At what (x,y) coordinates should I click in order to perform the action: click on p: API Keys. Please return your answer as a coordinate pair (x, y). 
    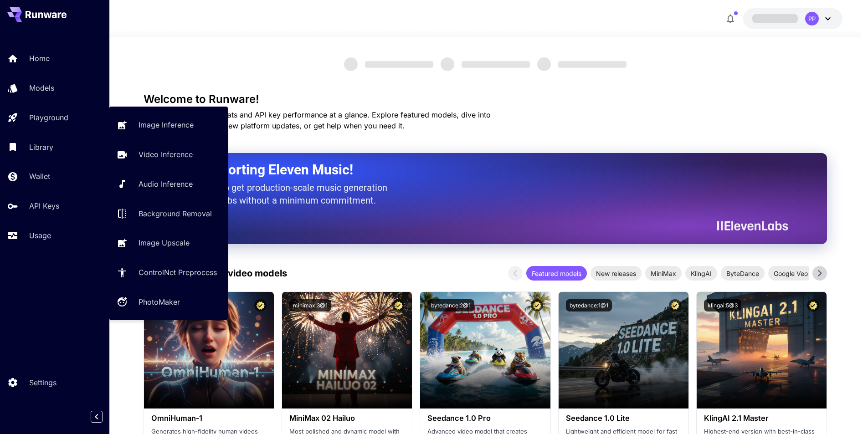
    Looking at the image, I should click on (44, 206).